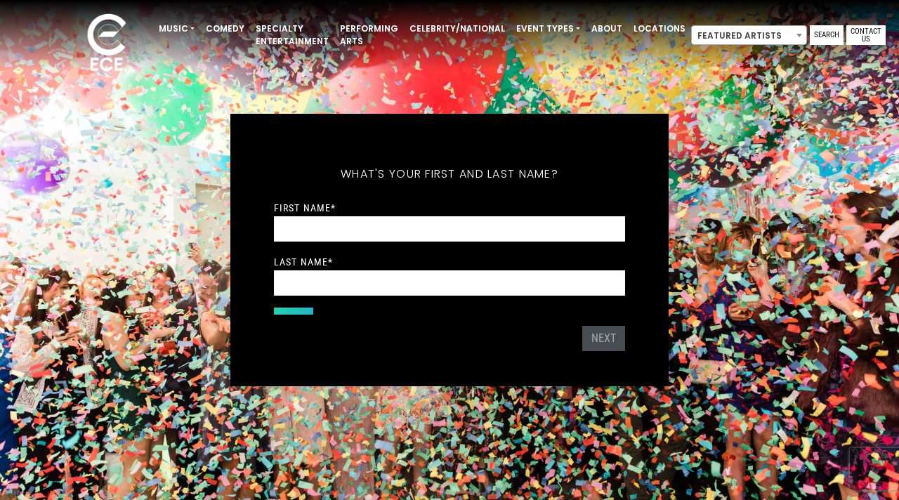 The image size is (899, 500). Describe the element at coordinates (866, 35) in the screenshot. I see `a: Contact Us` at that location.